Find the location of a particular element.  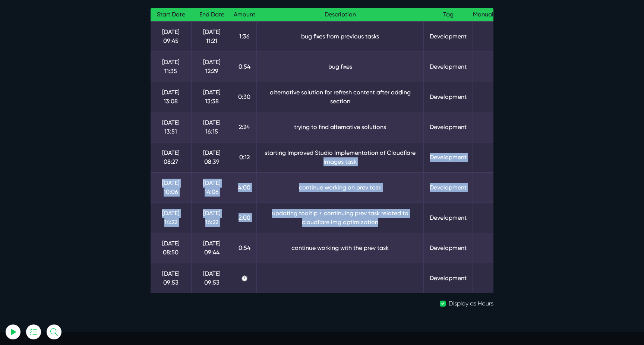

th: Manual is located at coordinates (483, 15).